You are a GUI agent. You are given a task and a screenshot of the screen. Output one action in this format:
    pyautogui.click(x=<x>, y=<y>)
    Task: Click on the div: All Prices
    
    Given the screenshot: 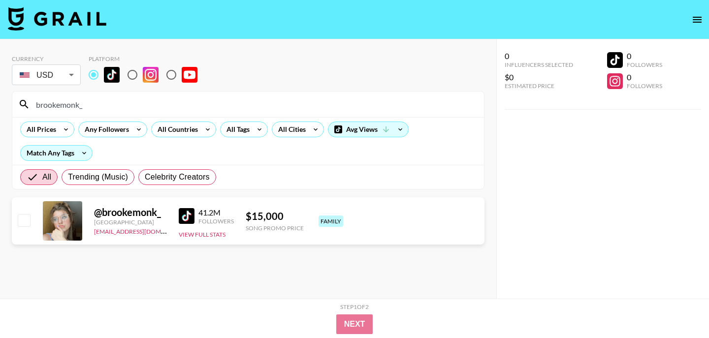 What is the action you would take?
    pyautogui.click(x=39, y=130)
    